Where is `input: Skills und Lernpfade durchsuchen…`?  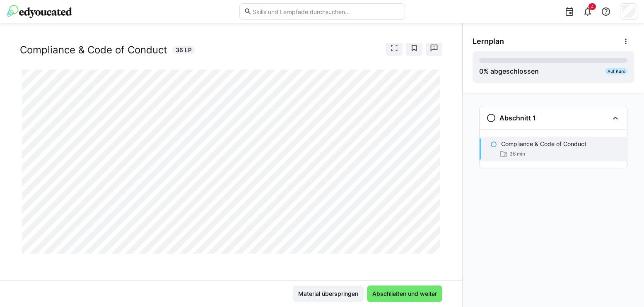
input: Skills und Lernpfade durchsuchen… is located at coordinates (326, 12).